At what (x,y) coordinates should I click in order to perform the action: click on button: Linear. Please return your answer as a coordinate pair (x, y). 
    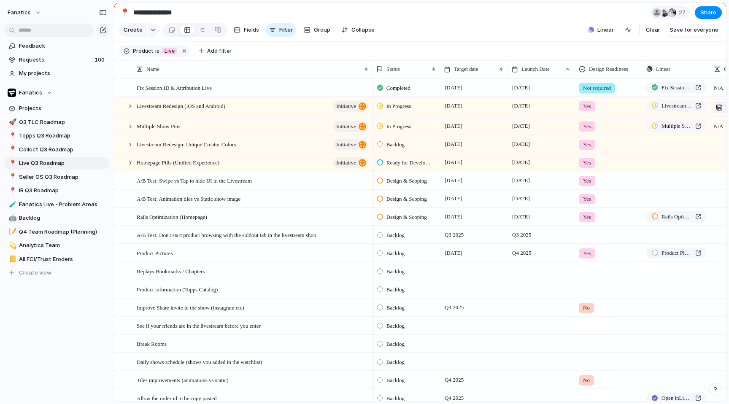
    Looking at the image, I should click on (601, 30).